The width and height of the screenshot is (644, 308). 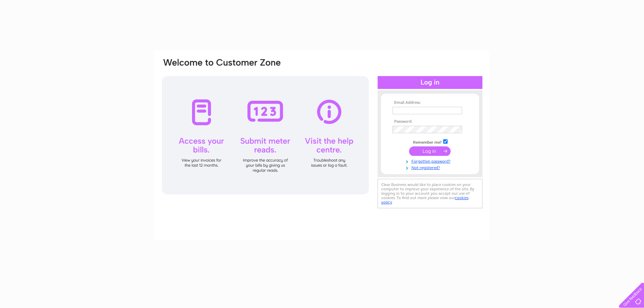 What do you see at coordinates (430, 151) in the screenshot?
I see `input: Submit` at bounding box center [430, 151].